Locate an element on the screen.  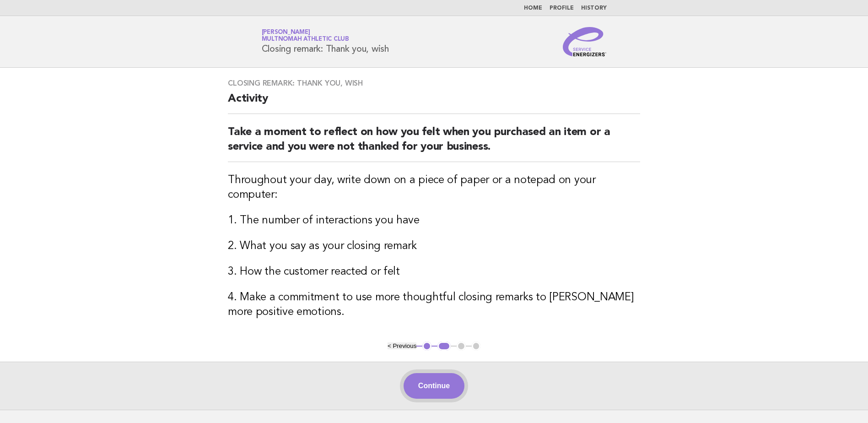
h3: 1. The number of interactions you have is located at coordinates (434, 221).